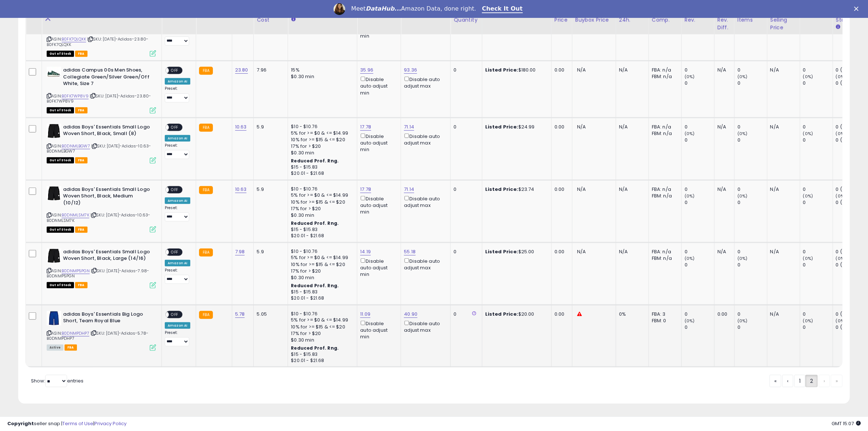 The height and width of the screenshot is (431, 868). Describe the element at coordinates (75, 271) in the screenshot. I see `a: B0DNMP5PGN` at that location.